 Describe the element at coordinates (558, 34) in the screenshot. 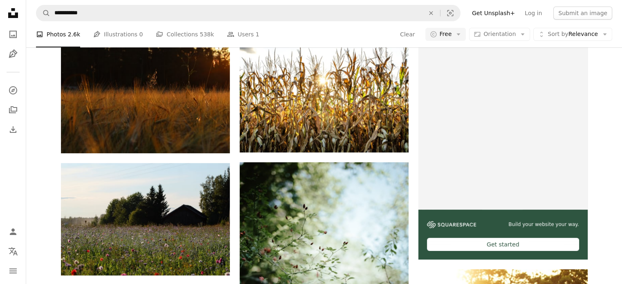

I see `span: Sort by` at that location.